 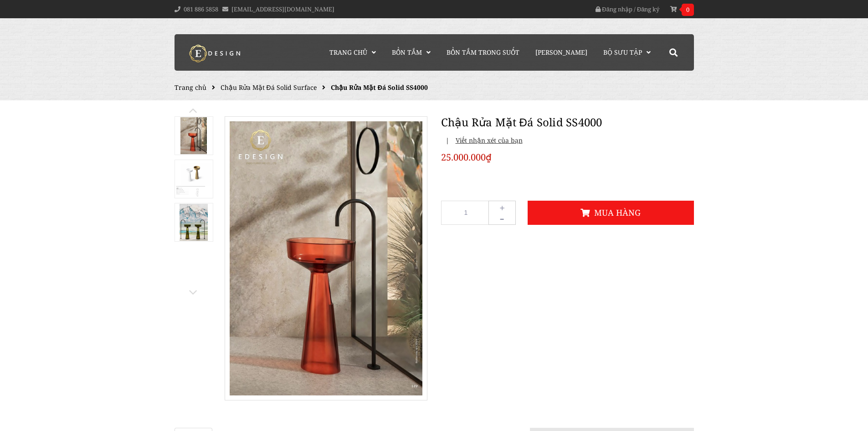 I want to click on button: Mua hàng, so click(x=610, y=213).